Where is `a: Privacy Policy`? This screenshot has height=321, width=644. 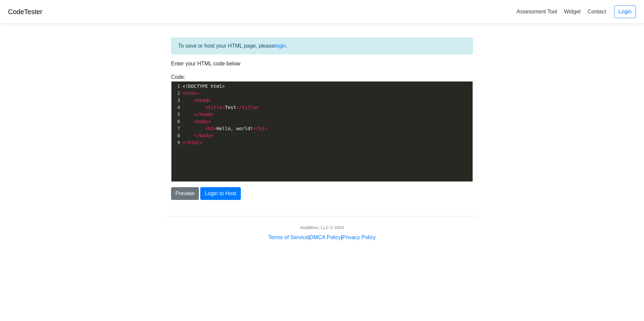 a: Privacy Policy is located at coordinates (359, 237).